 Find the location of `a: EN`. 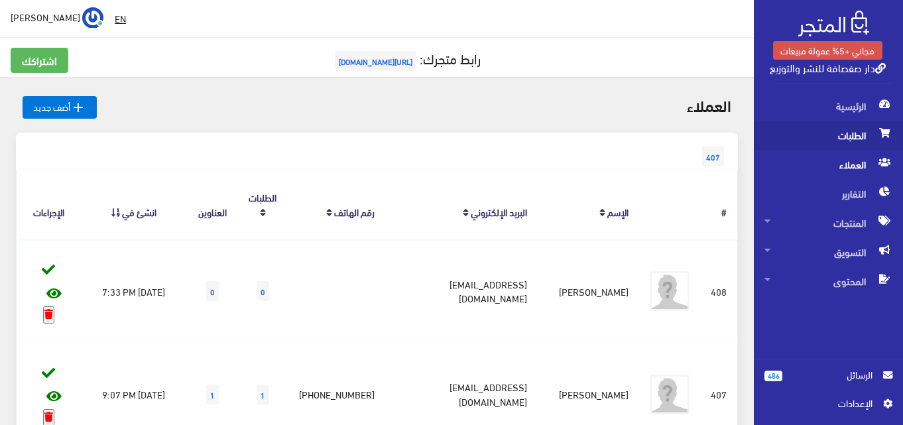

a: EN is located at coordinates (120, 19).